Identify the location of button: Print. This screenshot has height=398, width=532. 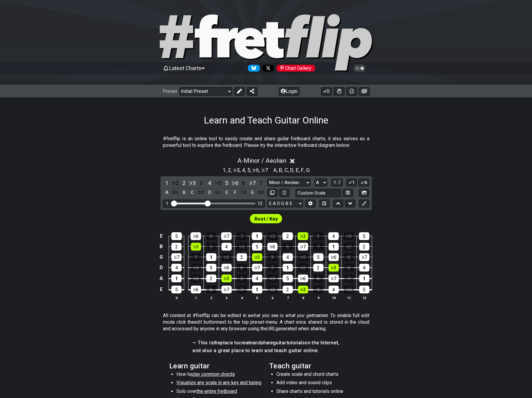
(352, 92).